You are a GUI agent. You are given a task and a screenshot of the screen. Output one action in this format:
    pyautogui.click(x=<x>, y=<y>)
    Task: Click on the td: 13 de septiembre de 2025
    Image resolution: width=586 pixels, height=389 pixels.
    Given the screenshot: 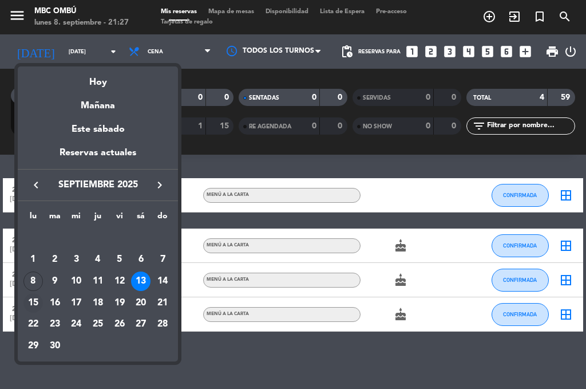 What is the action you would take?
    pyautogui.click(x=141, y=281)
    